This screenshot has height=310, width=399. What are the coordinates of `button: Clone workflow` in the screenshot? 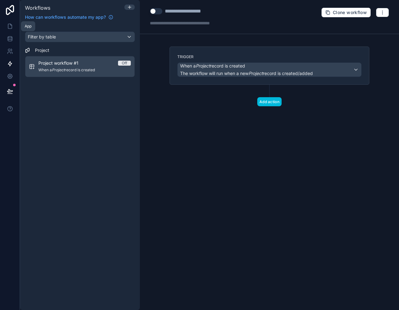 It's located at (346, 12).